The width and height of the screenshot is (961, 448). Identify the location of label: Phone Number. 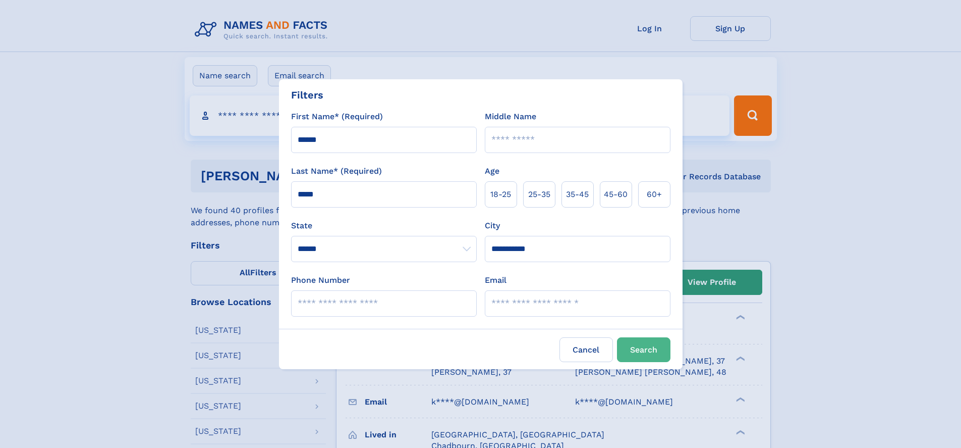
(320, 280).